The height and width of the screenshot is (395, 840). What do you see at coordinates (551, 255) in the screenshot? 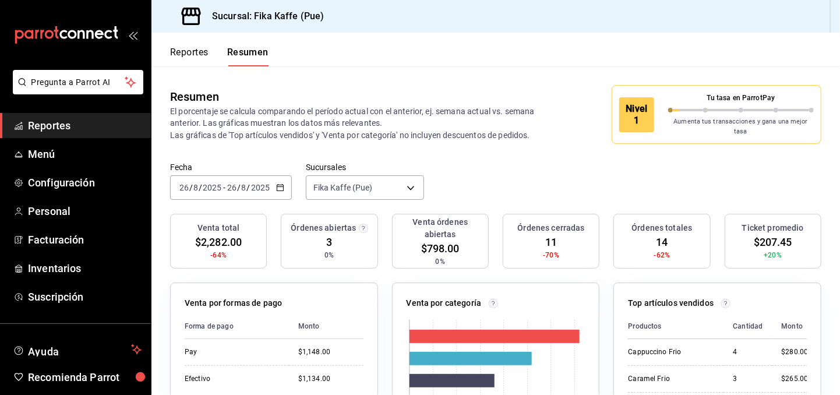
I see `span: -70%` at bounding box center [551, 255].